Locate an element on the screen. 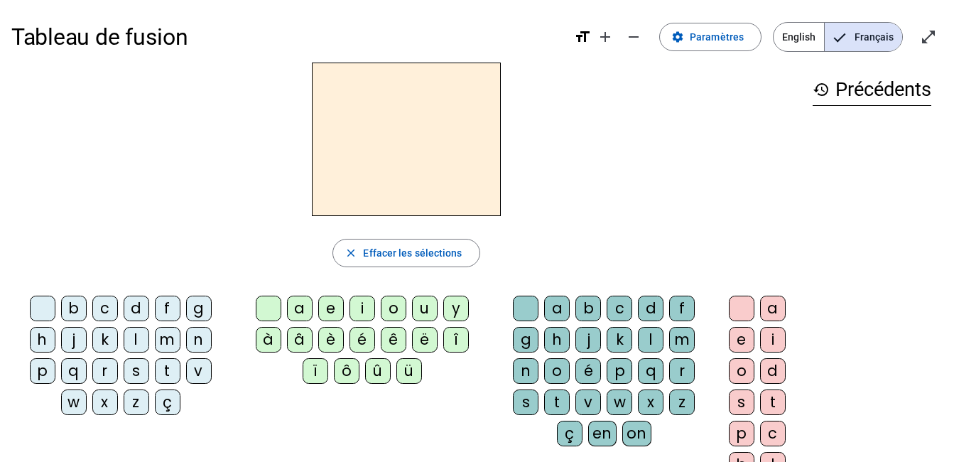 The width and height of the screenshot is (954, 462). button: Effacer les sélections is located at coordinates (406, 253).